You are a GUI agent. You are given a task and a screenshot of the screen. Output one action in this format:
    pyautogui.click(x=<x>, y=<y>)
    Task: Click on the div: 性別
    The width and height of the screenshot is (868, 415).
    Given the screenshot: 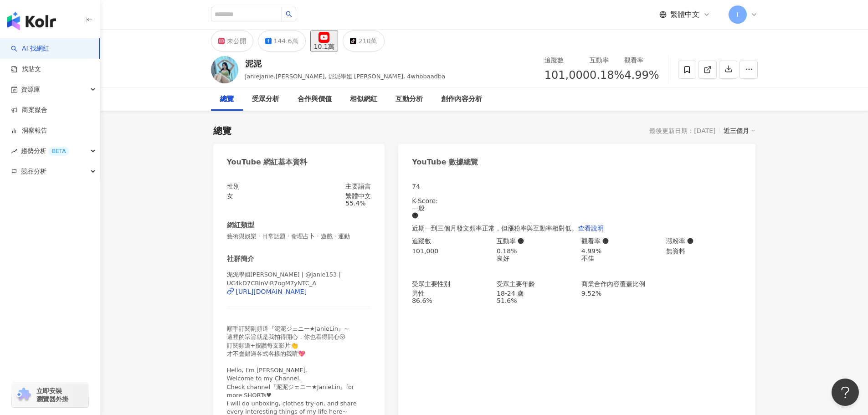 What is the action you would take?
    pyautogui.click(x=234, y=186)
    